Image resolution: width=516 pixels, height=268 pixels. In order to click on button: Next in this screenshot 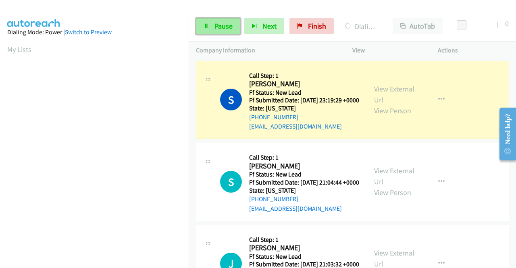, I will do `click(264, 26)`.